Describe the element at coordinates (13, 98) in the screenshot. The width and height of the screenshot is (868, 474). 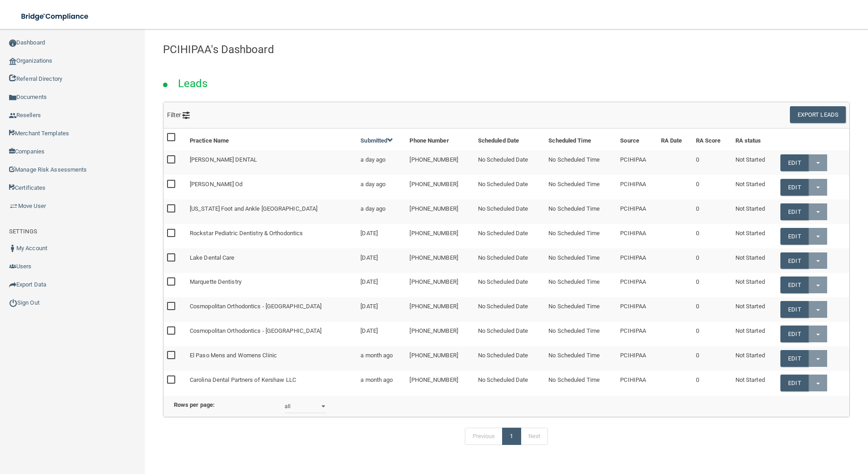
I see `img: icon-documents.8dae5593.png` at that location.